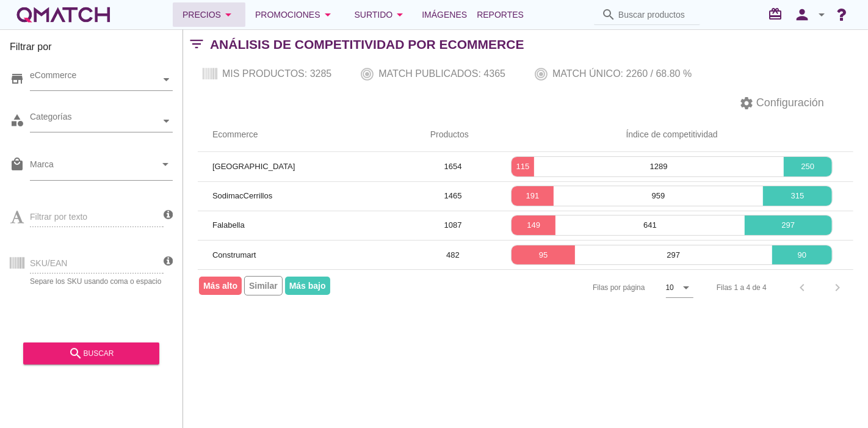 The width and height of the screenshot is (868, 428). What do you see at coordinates (659, 166) in the screenshot?
I see `p: 1289` at bounding box center [659, 166].